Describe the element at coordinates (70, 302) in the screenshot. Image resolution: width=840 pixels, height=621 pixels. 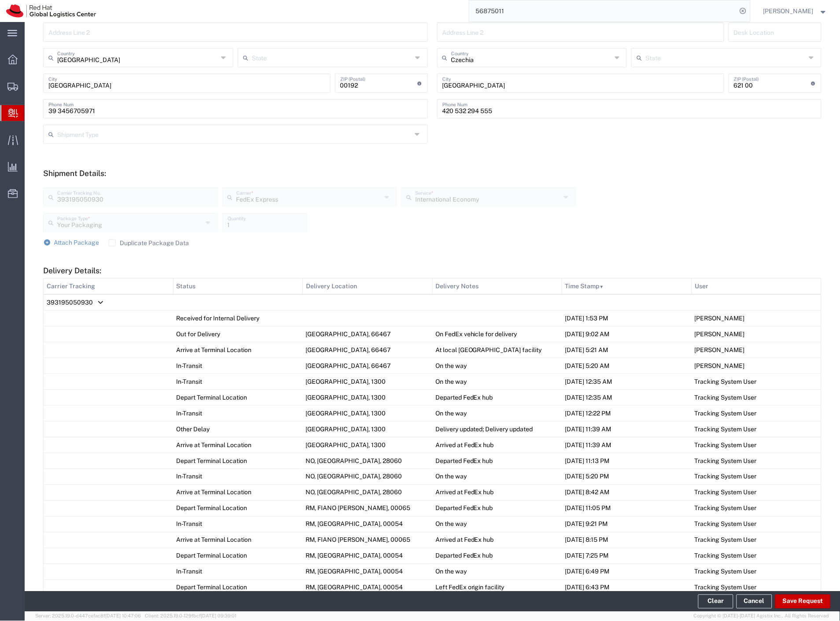
I see `span: 393195050930` at that location.